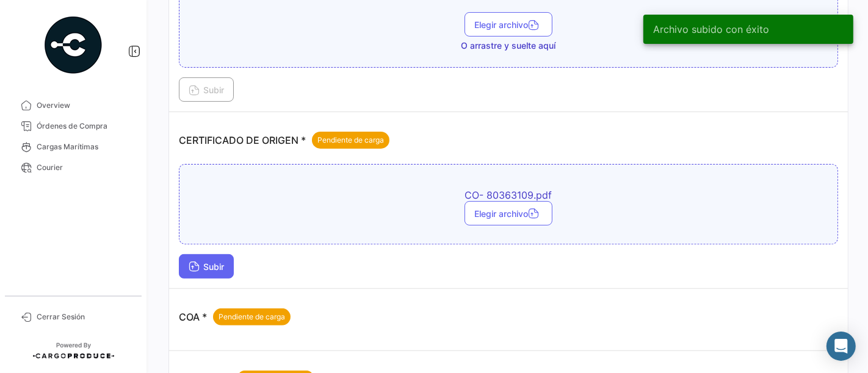 The width and height of the screenshot is (868, 373). Describe the element at coordinates (509, 195) in the screenshot. I see `span: CO- 80363109.pdf` at that location.